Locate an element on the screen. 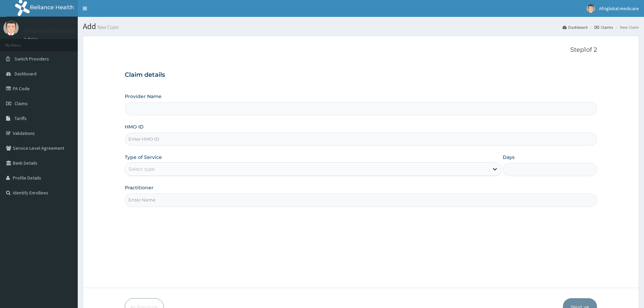 This screenshot has width=644, height=308. span: Tariffs is located at coordinates (20, 118).